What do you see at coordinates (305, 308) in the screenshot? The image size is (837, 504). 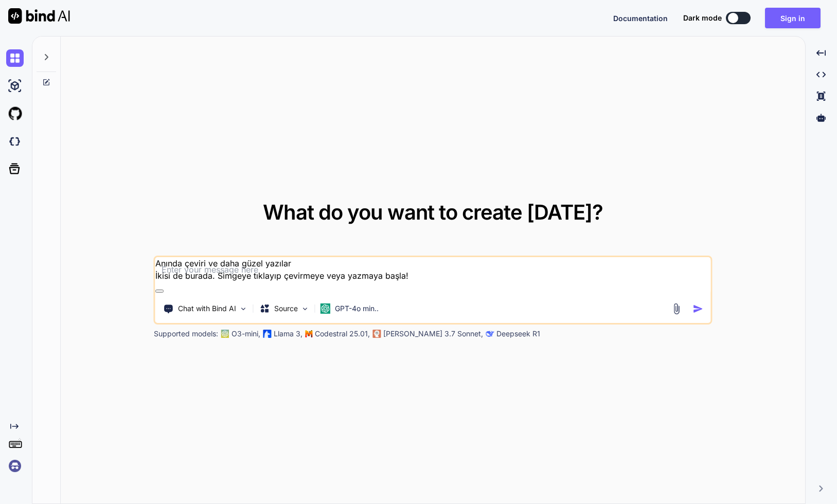 I see `img: Pick Models` at bounding box center [305, 308].